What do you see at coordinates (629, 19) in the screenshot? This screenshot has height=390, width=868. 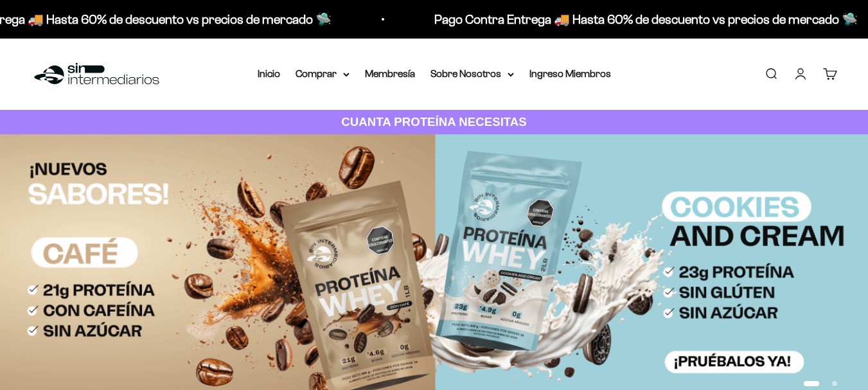 I see `p: Pago Contra Entrega 🚚 Hasta 60% de descuento vs precios de mercado 🛸` at bounding box center [629, 19].